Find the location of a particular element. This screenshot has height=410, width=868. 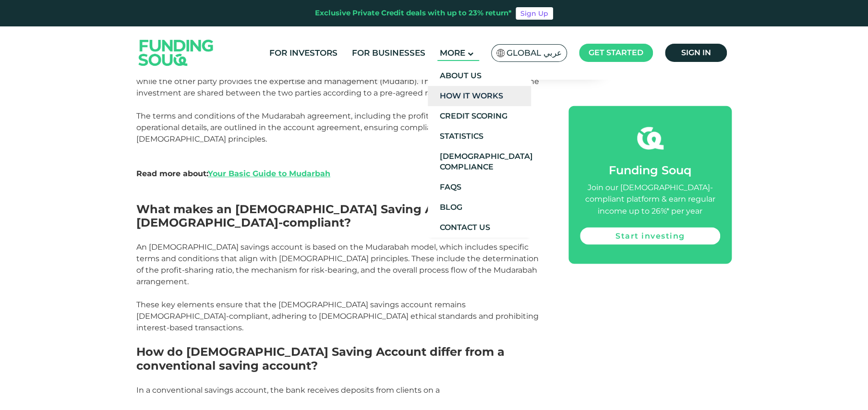

a: Statistics is located at coordinates (479, 137).